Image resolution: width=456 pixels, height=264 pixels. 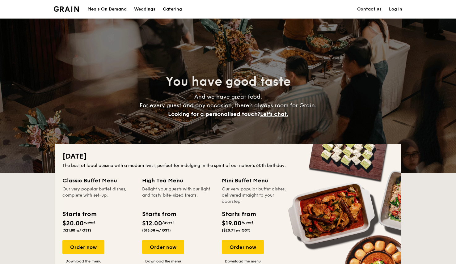 I want to click on span: And we have great food. For every guest and any occasion, there’s always room for Grain., so click(x=228, y=105).